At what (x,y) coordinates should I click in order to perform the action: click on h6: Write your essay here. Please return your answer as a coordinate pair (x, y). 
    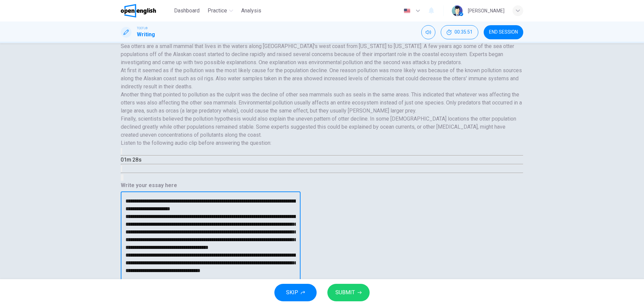
    Looking at the image, I should click on (211, 186).